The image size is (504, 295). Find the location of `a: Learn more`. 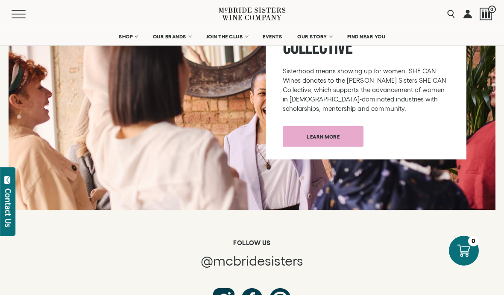

a: Learn more is located at coordinates (323, 137).